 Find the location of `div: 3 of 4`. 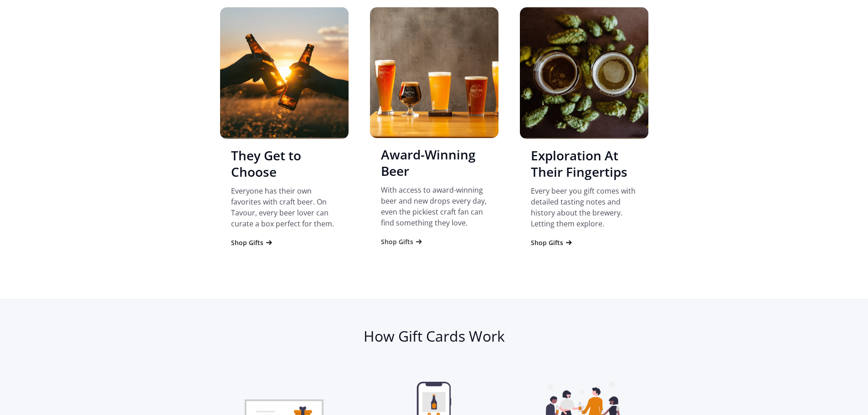

div: 3 of 4 is located at coordinates (584, 132).